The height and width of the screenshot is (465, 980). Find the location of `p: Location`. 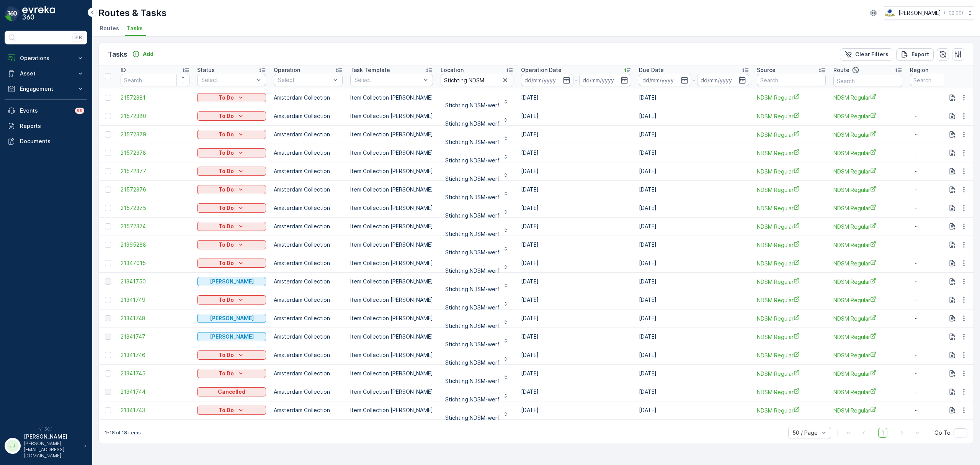

p: Location is located at coordinates (452, 70).